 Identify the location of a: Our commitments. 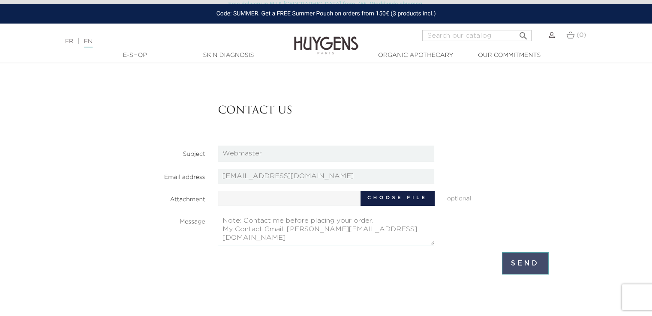
(509, 55).